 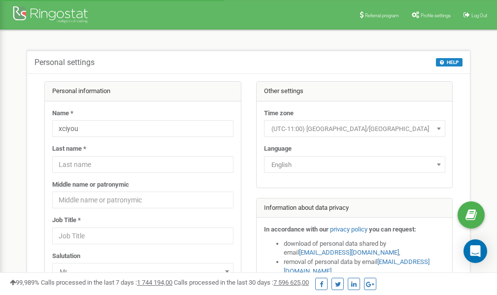 What do you see at coordinates (278, 149) in the screenshot?
I see `label: Language` at bounding box center [278, 149].